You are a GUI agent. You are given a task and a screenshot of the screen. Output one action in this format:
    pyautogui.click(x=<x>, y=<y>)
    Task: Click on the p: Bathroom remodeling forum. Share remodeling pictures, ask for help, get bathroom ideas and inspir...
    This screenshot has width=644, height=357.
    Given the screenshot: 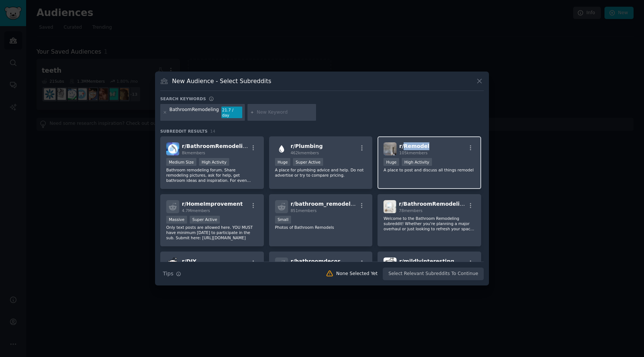 What is the action you would take?
    pyautogui.click(x=212, y=175)
    